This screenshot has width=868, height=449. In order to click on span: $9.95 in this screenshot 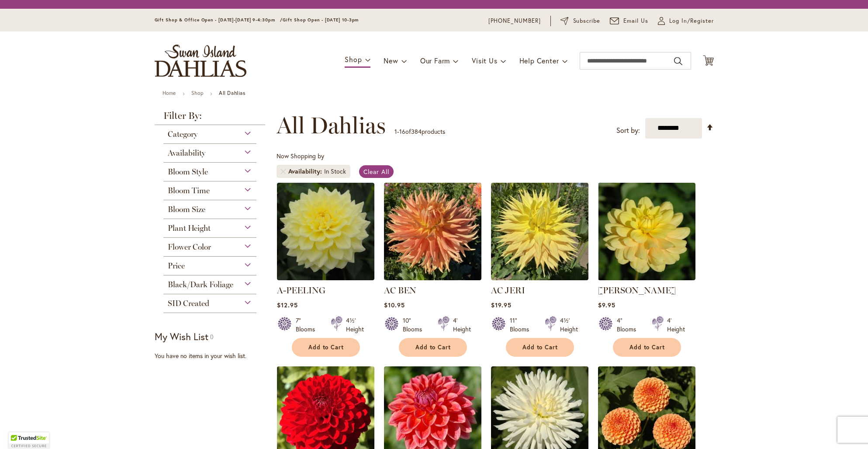, I will do `click(607, 304)`.